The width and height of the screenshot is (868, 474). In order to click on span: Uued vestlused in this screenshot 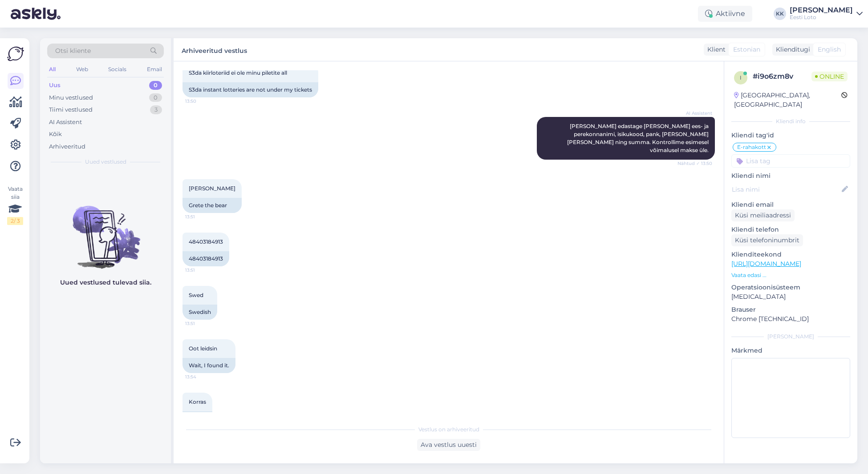, I will do `click(105, 162)`.